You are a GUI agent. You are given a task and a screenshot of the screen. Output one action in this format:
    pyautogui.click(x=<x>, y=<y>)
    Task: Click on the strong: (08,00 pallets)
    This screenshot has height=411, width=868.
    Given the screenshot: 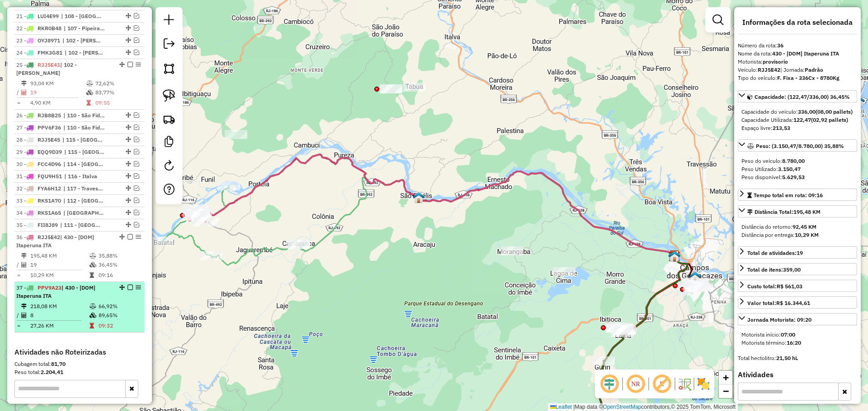 What is the action you would take?
    pyautogui.click(x=835, y=112)
    